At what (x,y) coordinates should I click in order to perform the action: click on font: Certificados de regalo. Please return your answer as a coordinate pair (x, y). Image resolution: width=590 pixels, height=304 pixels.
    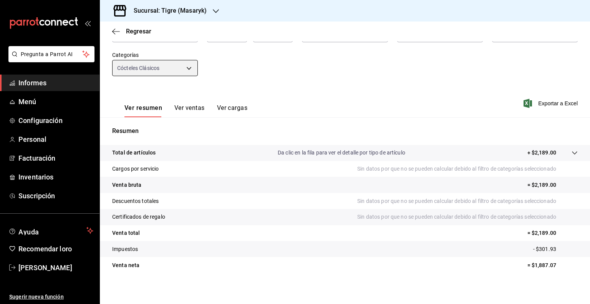
    Looking at the image, I should click on (139, 217).